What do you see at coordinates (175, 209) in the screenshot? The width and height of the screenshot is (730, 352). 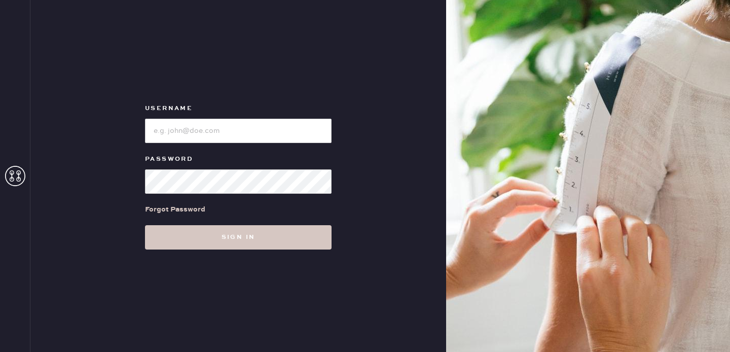 I see `a: Forgot Password` at bounding box center [175, 209].